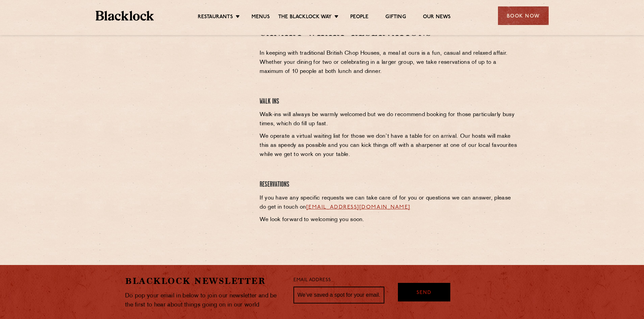  Describe the element at coordinates (305, 17) in the screenshot. I see `a: The Blacklock Way` at that location.